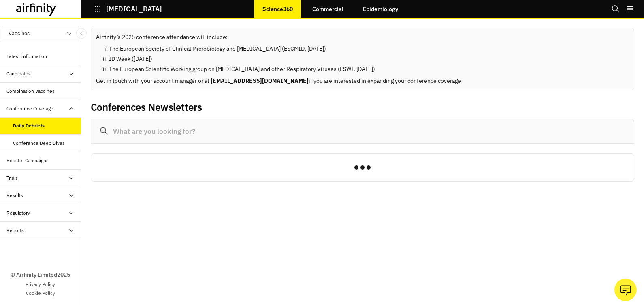 This screenshot has width=644, height=305. Describe the element at coordinates (616, 9) in the screenshot. I see `button: Search` at that location.